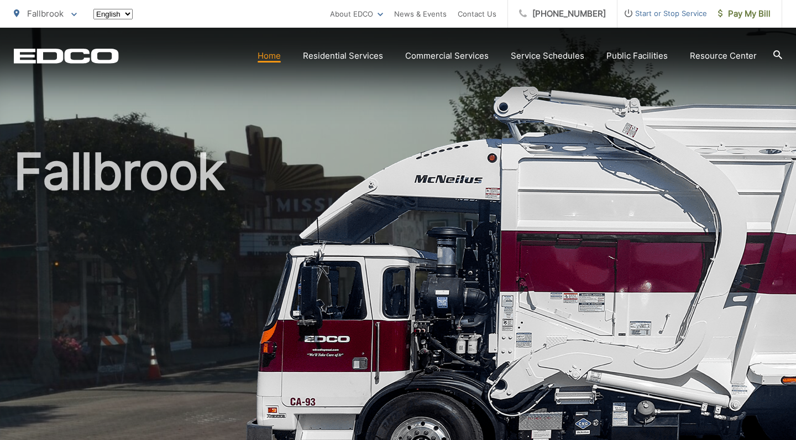 This screenshot has height=440, width=796. I want to click on a: Commercial Services, so click(447, 56).